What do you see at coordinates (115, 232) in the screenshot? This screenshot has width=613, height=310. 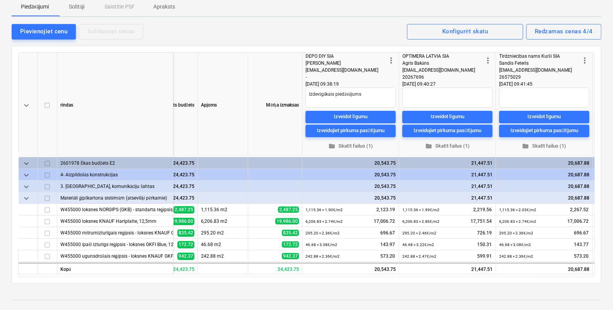 I see `div: W455000 mitrumizturīgais reģipsis - loksnes KNAUF GKBI, 12,5mm,` at bounding box center [115, 232].